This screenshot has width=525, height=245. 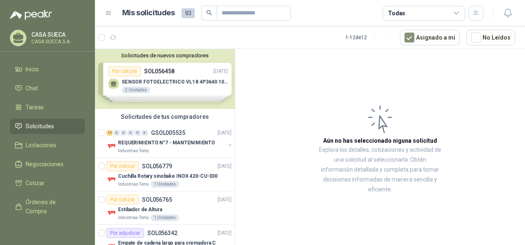 What do you see at coordinates (47, 69) in the screenshot?
I see `a: Inicio` at bounding box center [47, 69].